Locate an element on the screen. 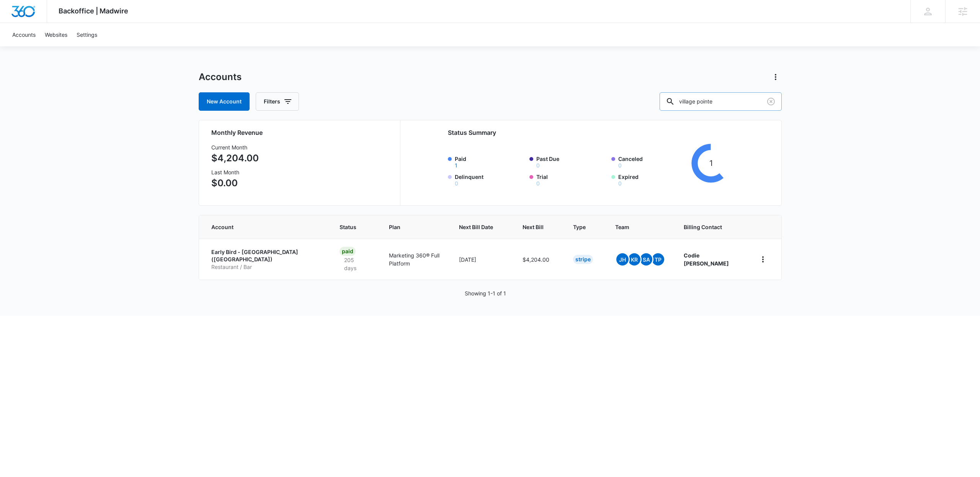 The width and height of the screenshot is (980, 477). input: Search is located at coordinates (720, 101).